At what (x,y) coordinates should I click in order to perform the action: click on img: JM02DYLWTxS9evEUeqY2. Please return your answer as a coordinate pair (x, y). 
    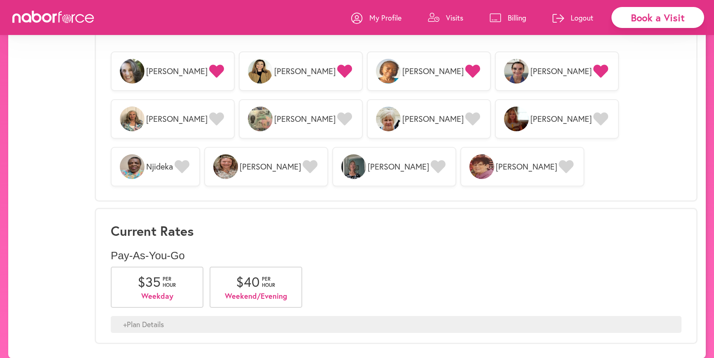
    Looking at the image, I should click on (260, 119).